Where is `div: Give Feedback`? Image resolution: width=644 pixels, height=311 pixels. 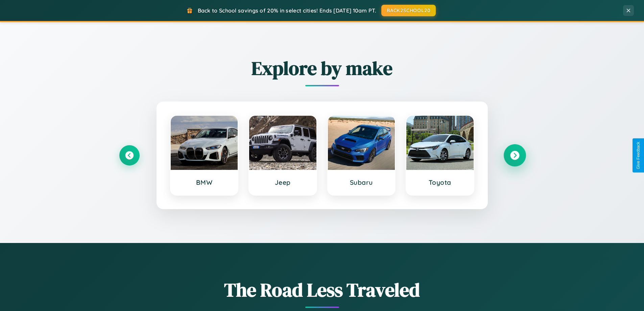
div: Give Feedback is located at coordinates (638, 155).